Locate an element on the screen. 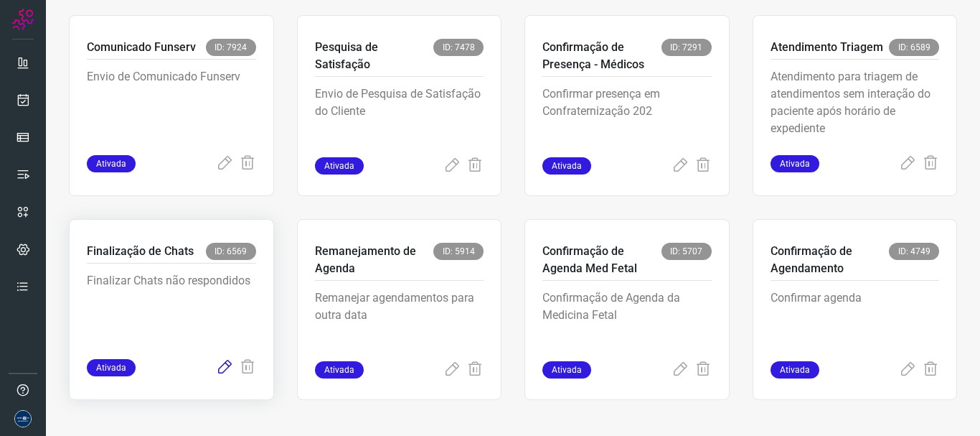 The width and height of the screenshot is (980, 436). p: Finalização de Chats is located at coordinates (140, 251).